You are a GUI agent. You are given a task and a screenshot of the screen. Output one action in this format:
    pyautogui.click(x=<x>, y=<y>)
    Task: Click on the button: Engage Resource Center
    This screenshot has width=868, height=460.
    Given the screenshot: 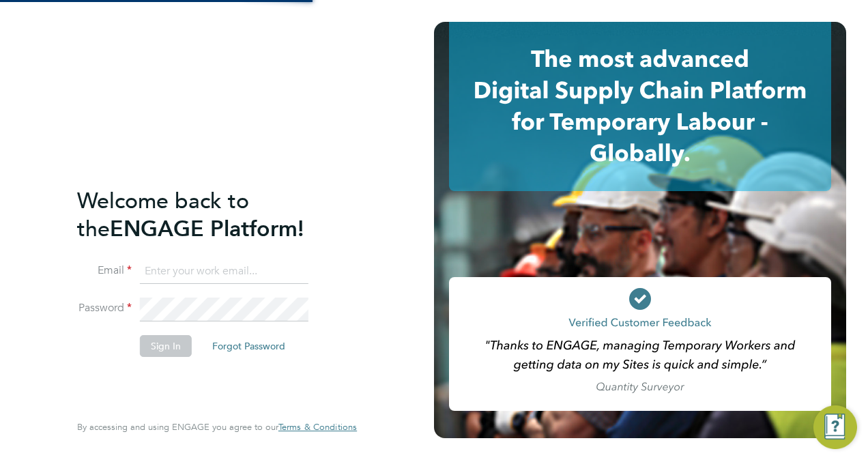 What is the action you would take?
    pyautogui.click(x=835, y=427)
    